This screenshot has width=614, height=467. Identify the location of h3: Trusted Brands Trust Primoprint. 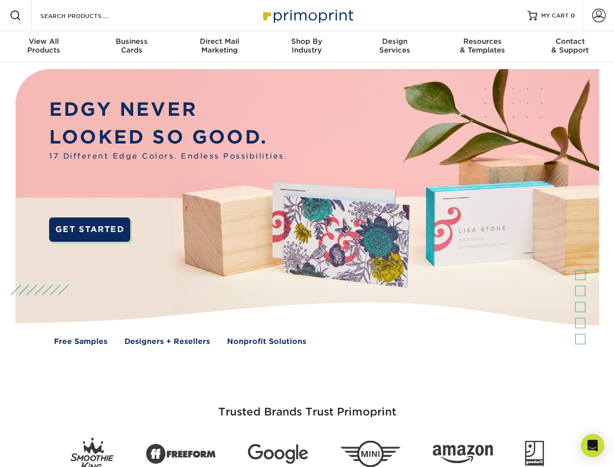
(307, 406).